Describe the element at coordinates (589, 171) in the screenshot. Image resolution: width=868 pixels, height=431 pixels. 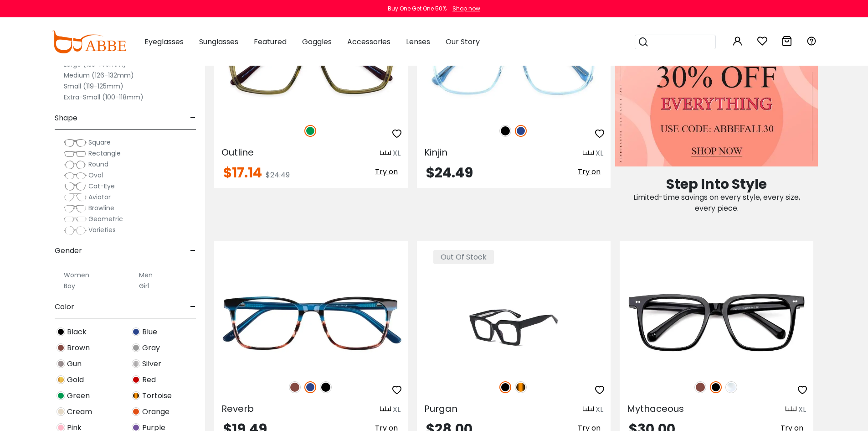
I see `span: Try on` at that location.